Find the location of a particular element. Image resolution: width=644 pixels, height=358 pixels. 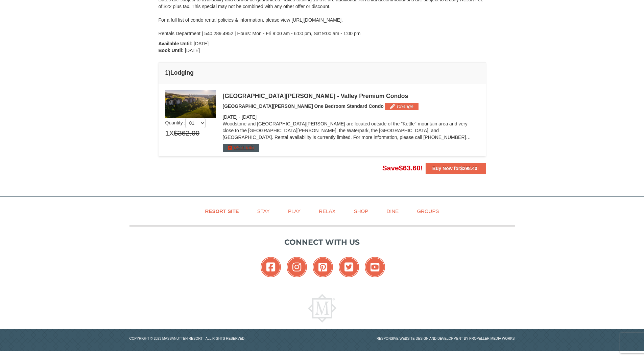

span: 1 is located at coordinates (167, 133).